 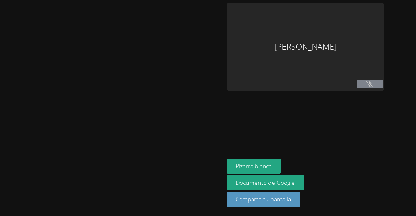 I want to click on button: Pizarra blanca, so click(x=254, y=166).